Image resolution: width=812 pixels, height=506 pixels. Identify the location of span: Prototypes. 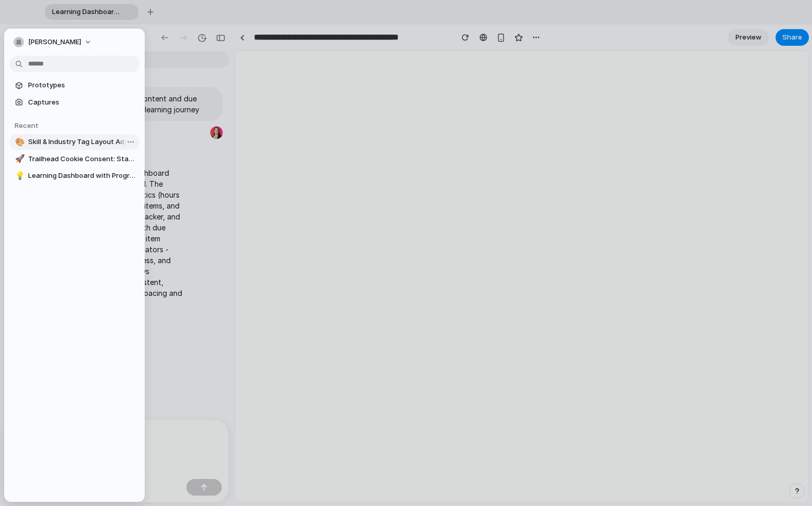
(82, 85).